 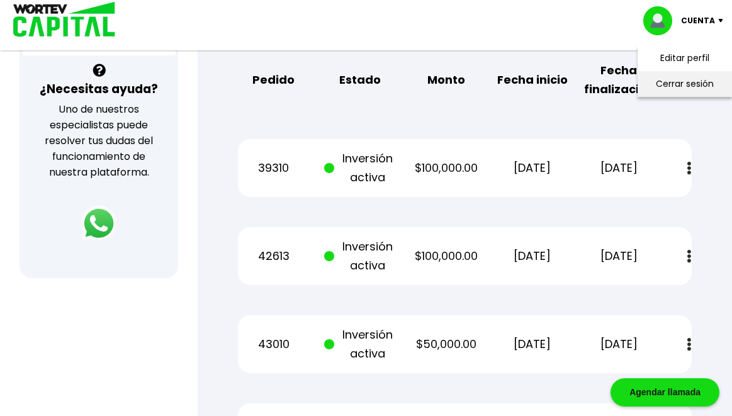 I want to click on b: Fecha finalización, so click(x=618, y=80).